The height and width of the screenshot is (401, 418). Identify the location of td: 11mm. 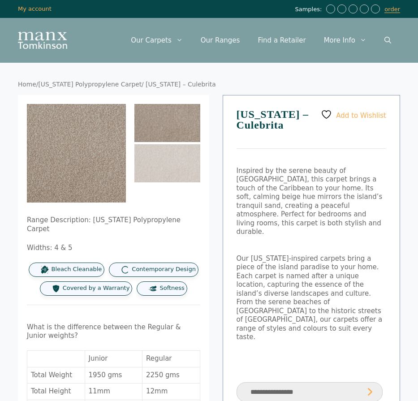
(114, 392).